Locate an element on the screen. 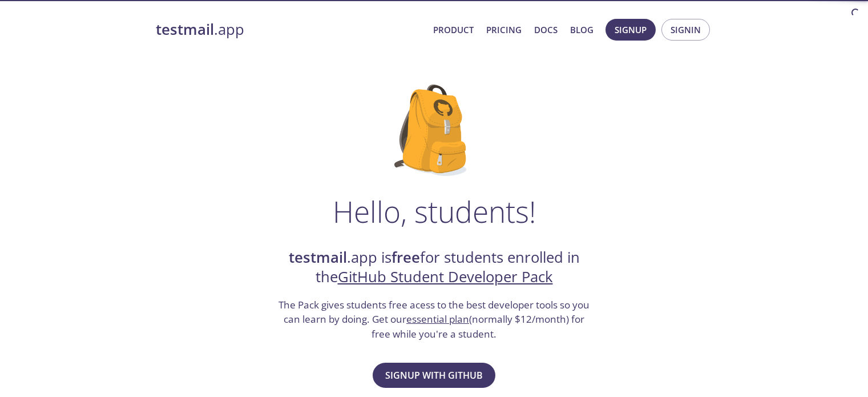 Image resolution: width=868 pixels, height=397 pixels. strong: free is located at coordinates (406, 257).